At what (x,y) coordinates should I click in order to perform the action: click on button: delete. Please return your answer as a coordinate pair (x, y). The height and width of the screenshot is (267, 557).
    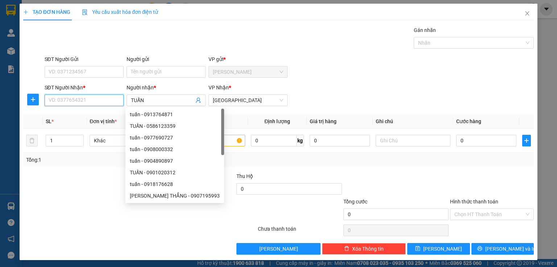
    Looking at the image, I should click on (32, 140).